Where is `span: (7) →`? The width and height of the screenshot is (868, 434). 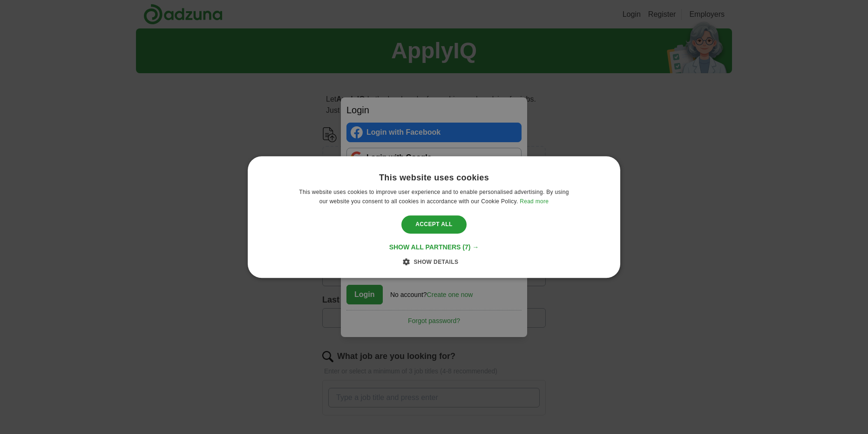 span: (7) → is located at coordinates (470, 247).